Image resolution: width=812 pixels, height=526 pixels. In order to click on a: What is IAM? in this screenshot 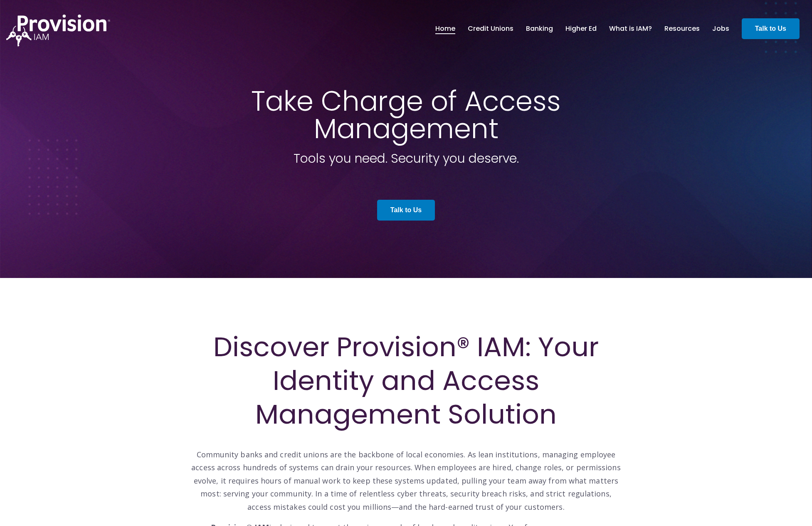, I will do `click(630, 29)`.